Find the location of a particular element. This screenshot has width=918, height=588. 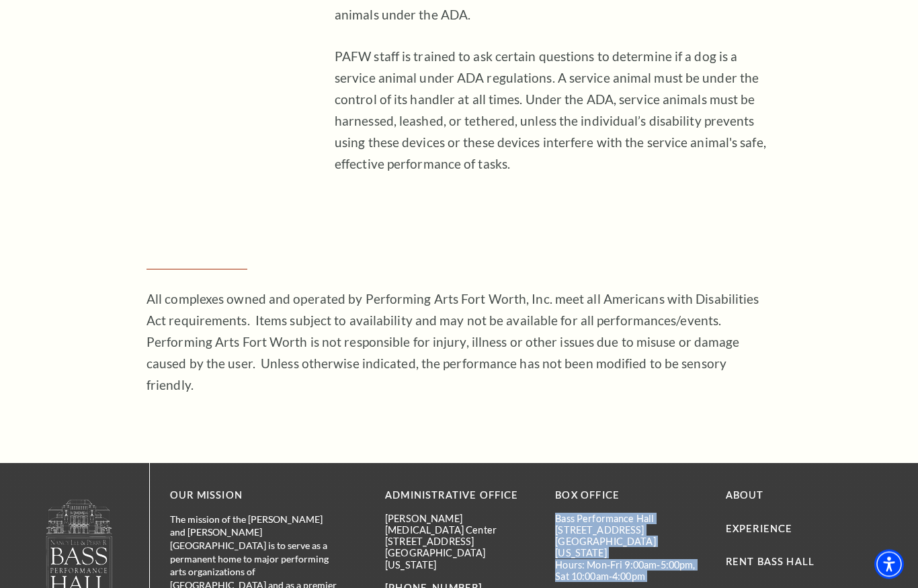

div: Accessibility Menu is located at coordinates (889, 564).